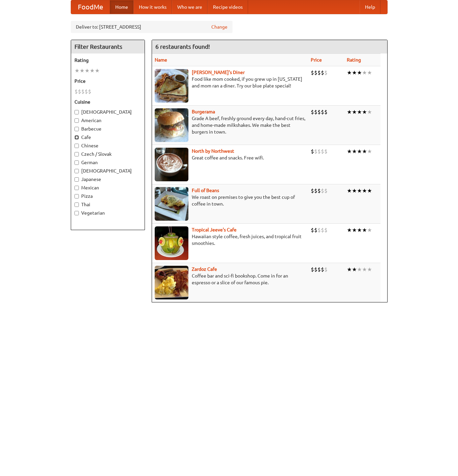 This screenshot has height=476, width=458. I want to click on a: Zardoz Cafe, so click(204, 269).